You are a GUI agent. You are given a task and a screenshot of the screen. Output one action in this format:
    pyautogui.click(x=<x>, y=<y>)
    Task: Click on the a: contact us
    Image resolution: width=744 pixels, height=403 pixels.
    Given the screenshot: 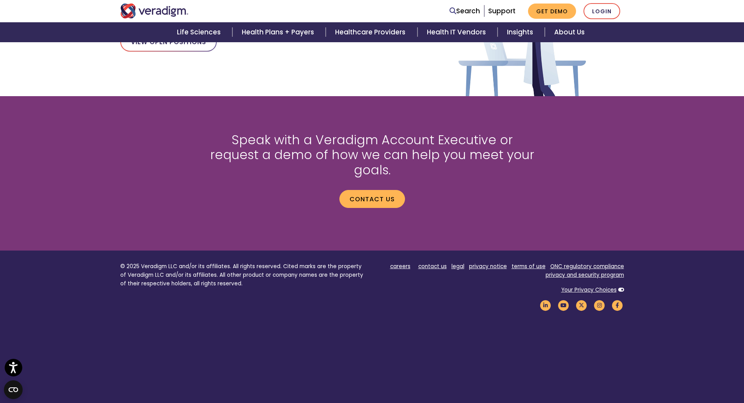 What is the action you would take?
    pyautogui.click(x=432, y=266)
    